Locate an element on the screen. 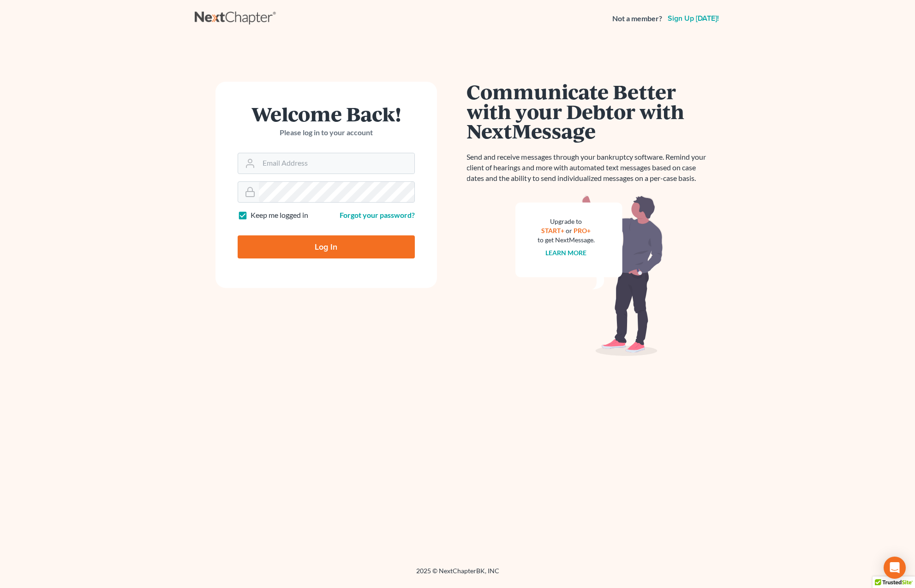  a: START+ is located at coordinates (553, 231).